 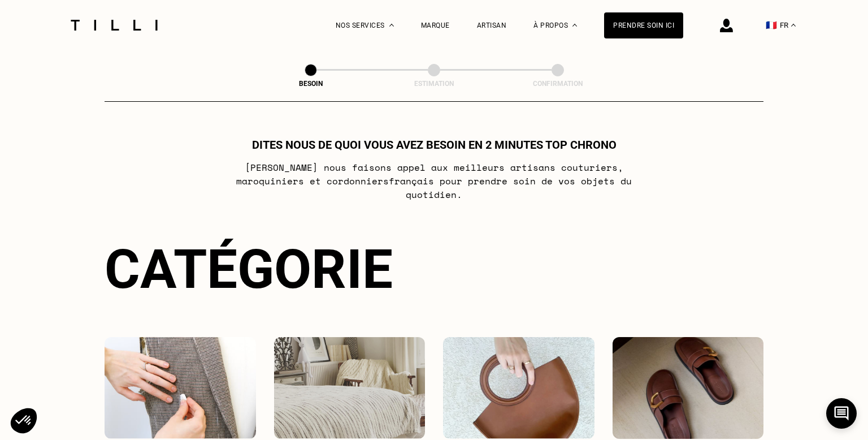 What do you see at coordinates (435, 25) in the screenshot?
I see `div: Marque` at bounding box center [435, 25].